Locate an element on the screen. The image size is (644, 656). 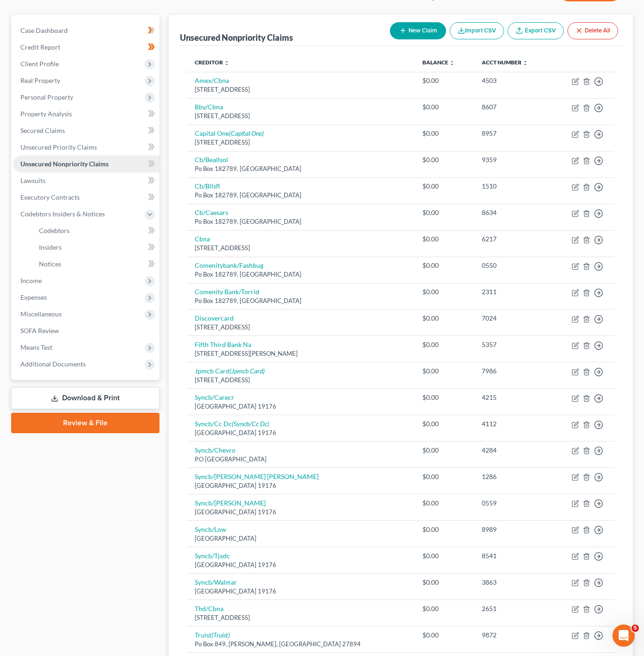
div: 4112 is located at coordinates (512, 424).